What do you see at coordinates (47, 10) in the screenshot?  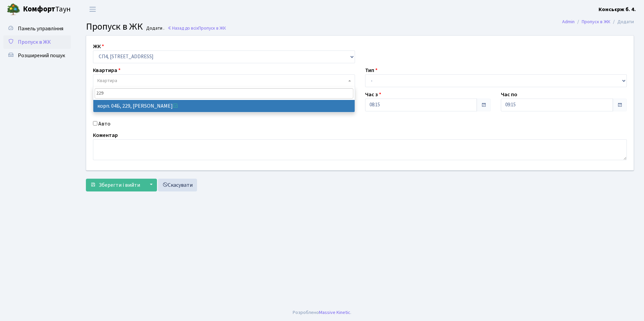 I see `span: Таун` at bounding box center [47, 10].